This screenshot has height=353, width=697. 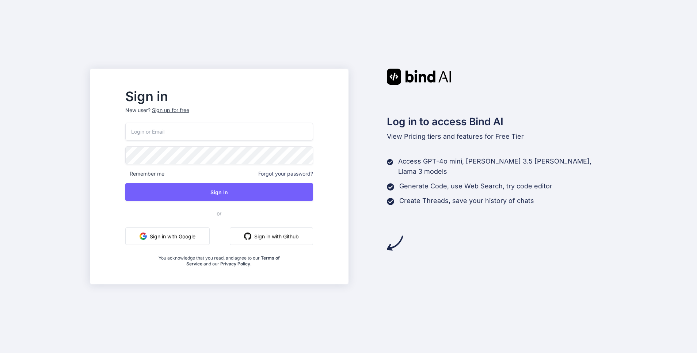 I want to click on h2: Log in to access Bind AI, so click(x=497, y=122).